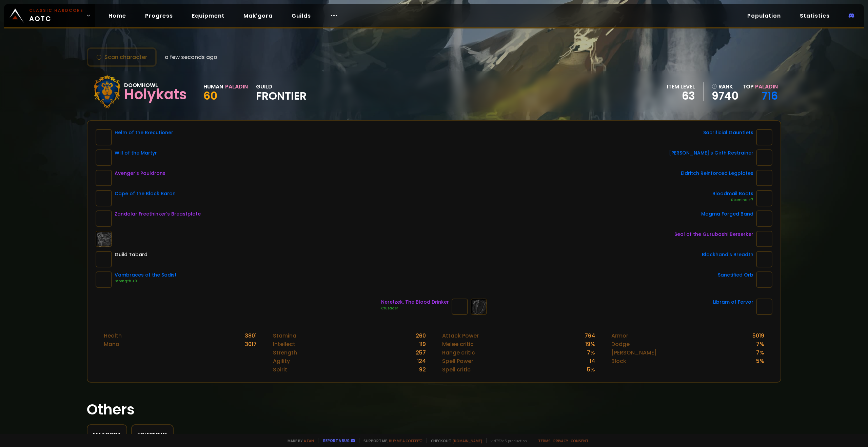 Image resolution: width=868 pixels, height=447 pixels. I want to click on a: 716, so click(770, 96).